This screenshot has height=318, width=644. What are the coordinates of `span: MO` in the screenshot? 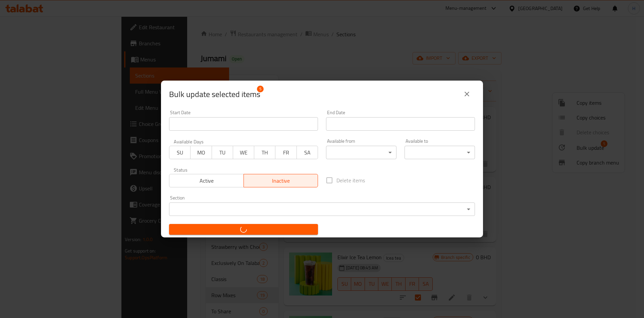 It's located at (201, 152).